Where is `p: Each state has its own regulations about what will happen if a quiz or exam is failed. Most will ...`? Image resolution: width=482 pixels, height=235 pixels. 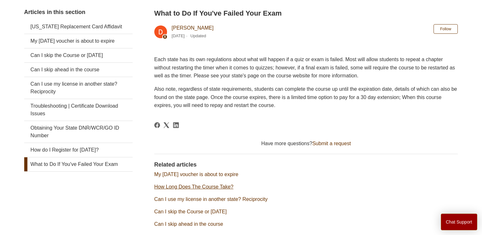
p: Each state has its own regulations about what will happen if a quiz or exam is failed. Most will ... is located at coordinates (306, 68).